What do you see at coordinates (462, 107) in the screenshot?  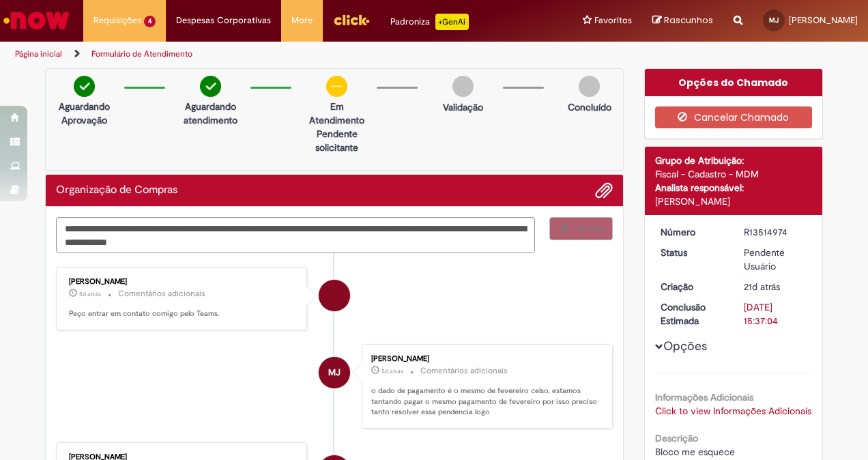 I see `p: Validação` at bounding box center [462, 107].